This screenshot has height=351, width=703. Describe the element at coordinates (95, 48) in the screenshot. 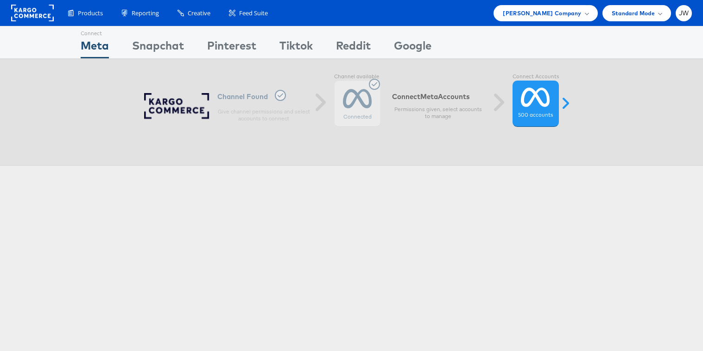

I see `div: Meta` at that location.